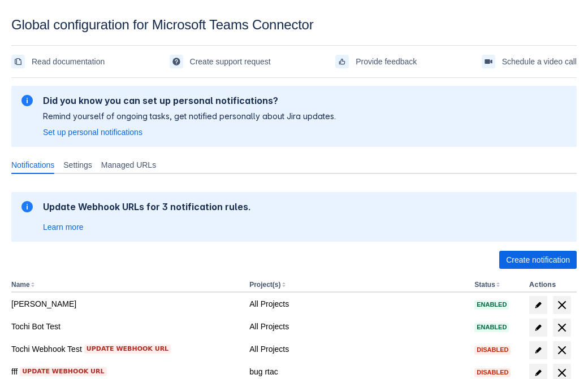 The image size is (588, 379). What do you see at coordinates (189, 116) in the screenshot?
I see `p: Remind yourself of ongoing tasks, get notified personally about Jira updates.` at bounding box center [189, 116].